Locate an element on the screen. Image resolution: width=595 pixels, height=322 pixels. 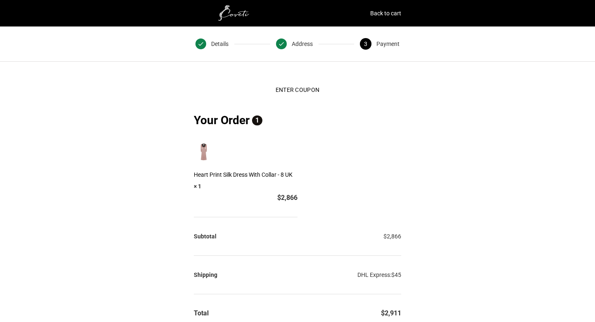
span: 2 is located at coordinates (281, 44).